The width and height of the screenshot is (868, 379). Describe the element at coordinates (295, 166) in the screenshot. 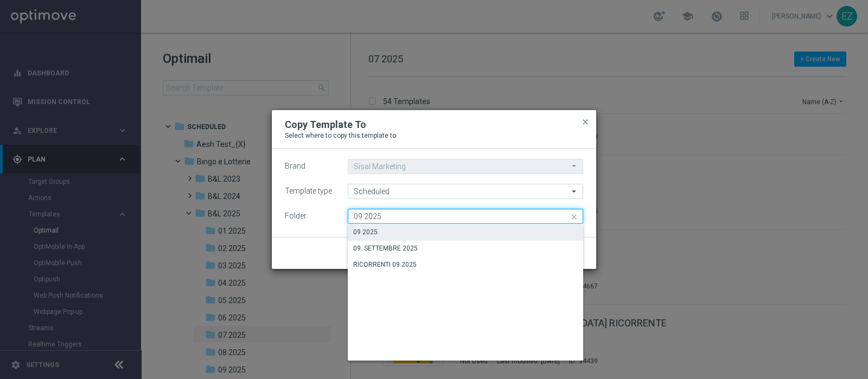

I see `label: Brand` at that location.